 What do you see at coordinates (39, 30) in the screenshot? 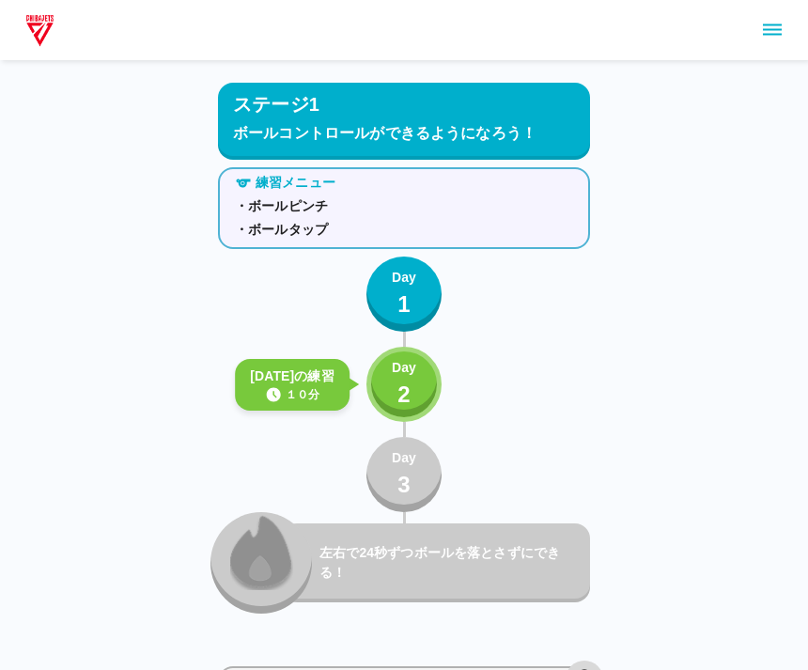
I see `img: dummy` at bounding box center [39, 30].